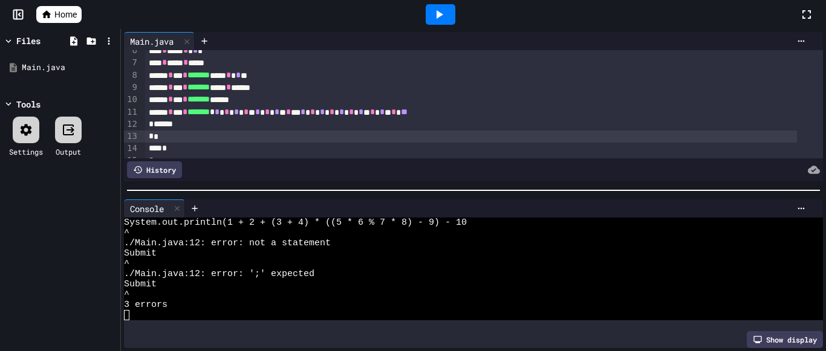 The height and width of the screenshot is (351, 826). What do you see at coordinates (131, 112) in the screenshot?
I see `div: 11` at bounding box center [131, 112].